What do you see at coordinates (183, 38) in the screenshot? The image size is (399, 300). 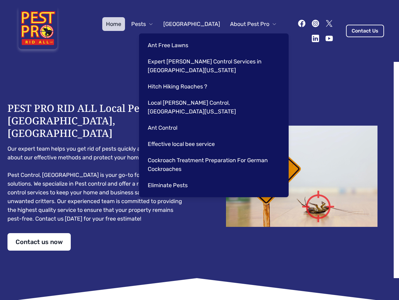 I see `button: Pest Control Community B2B` at bounding box center [183, 38].